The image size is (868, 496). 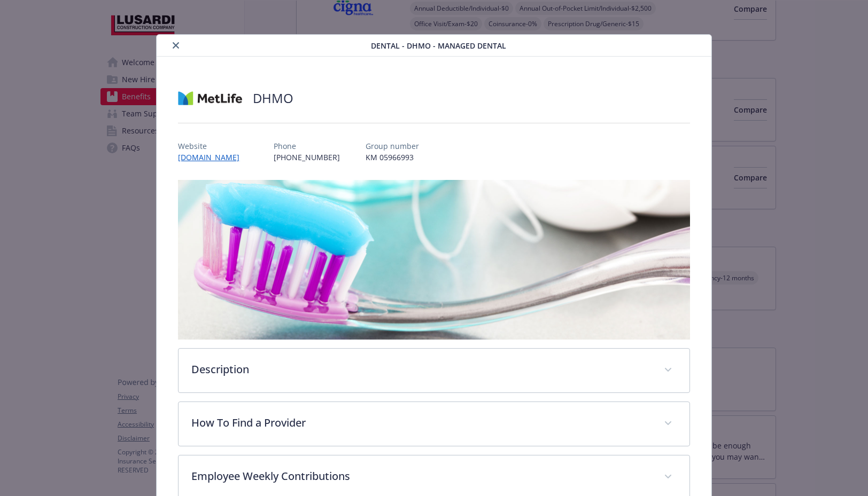 What do you see at coordinates (273, 98) in the screenshot?
I see `h2: DHMO` at bounding box center [273, 98].